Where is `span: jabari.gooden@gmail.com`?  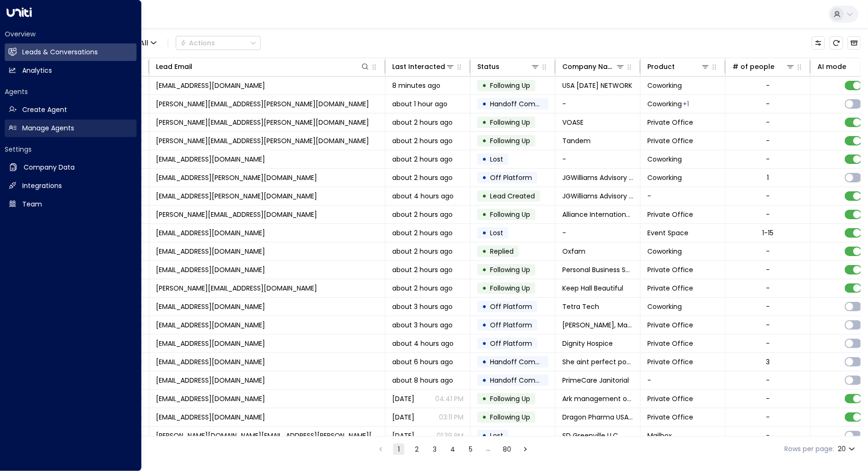 span: jabari.gooden@gmail.com is located at coordinates (236, 178).